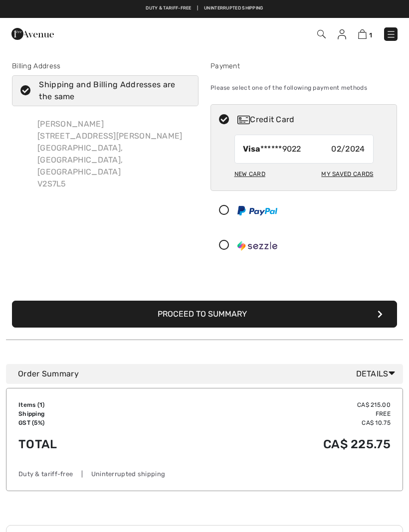 The width and height of the screenshot is (409, 532). I want to click on strong: Visa, so click(251, 148).